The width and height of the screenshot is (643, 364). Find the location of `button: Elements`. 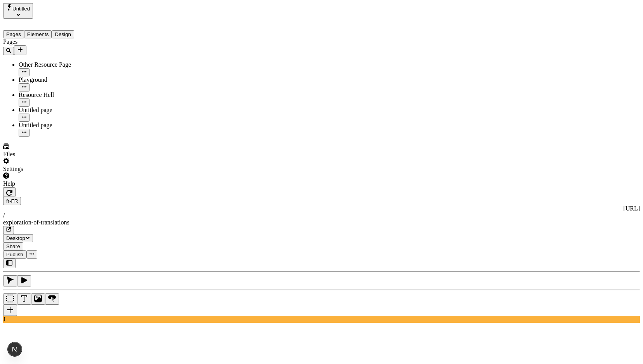

button: Elements is located at coordinates (38, 34).